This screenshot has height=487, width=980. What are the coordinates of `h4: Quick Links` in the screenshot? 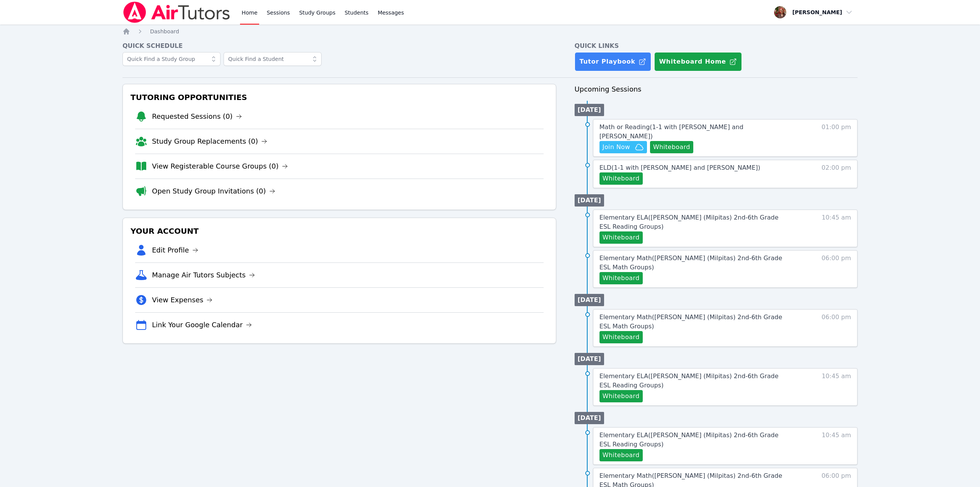 It's located at (716, 46).